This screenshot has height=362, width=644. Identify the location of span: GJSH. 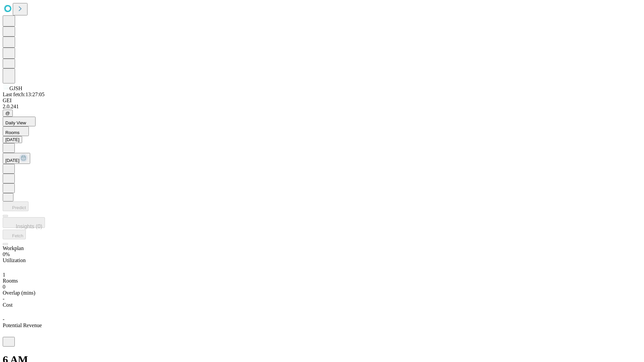
(16, 88).